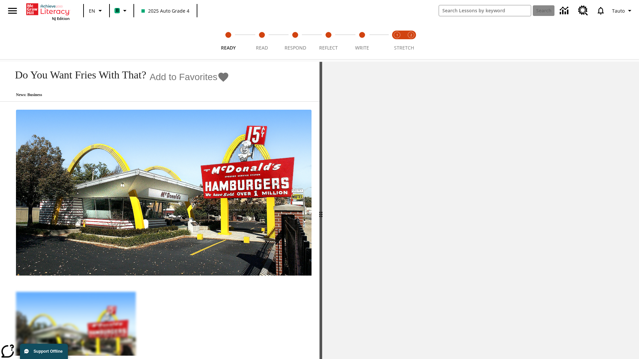 The image size is (639, 359). What do you see at coordinates (295, 41) in the screenshot?
I see `button: Respond step 3 of 5` at bounding box center [295, 41].